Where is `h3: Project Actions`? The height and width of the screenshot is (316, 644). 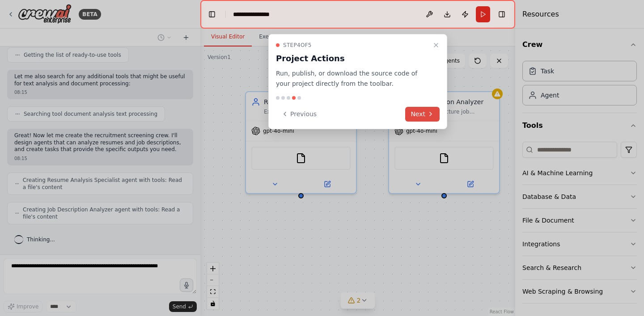
h3: Project Actions is located at coordinates (352, 59).